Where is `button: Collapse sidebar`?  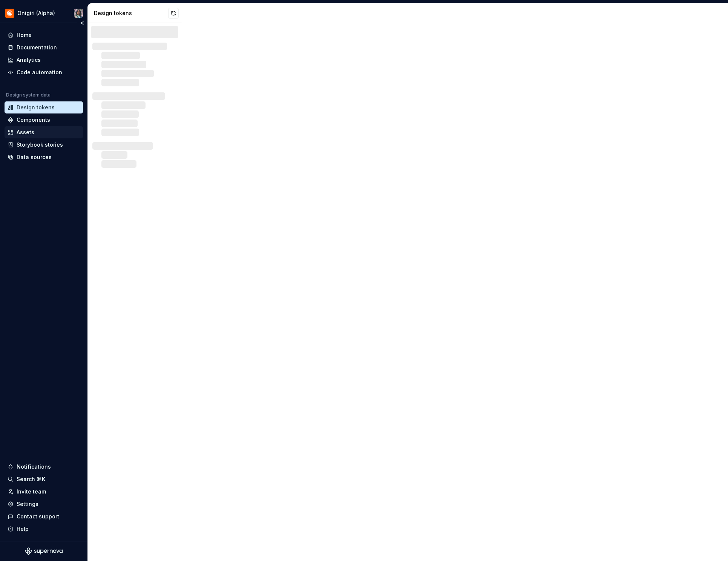 button: Collapse sidebar is located at coordinates (82, 23).